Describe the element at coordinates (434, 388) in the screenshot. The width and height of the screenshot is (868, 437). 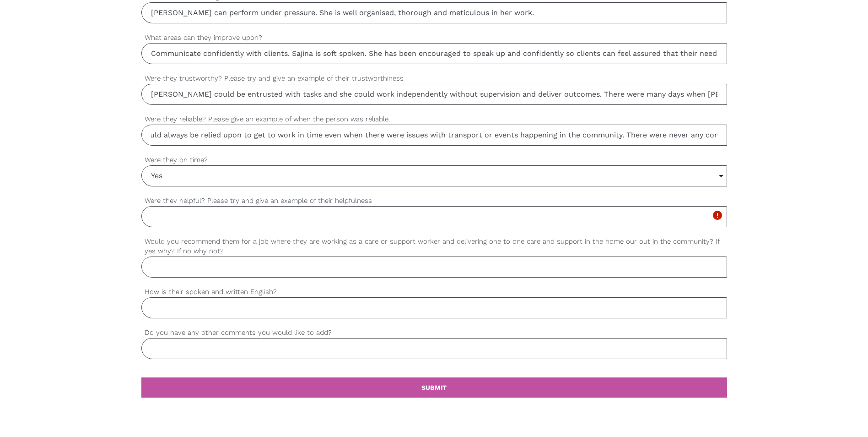
I see `b: SUBMIT` at that location.